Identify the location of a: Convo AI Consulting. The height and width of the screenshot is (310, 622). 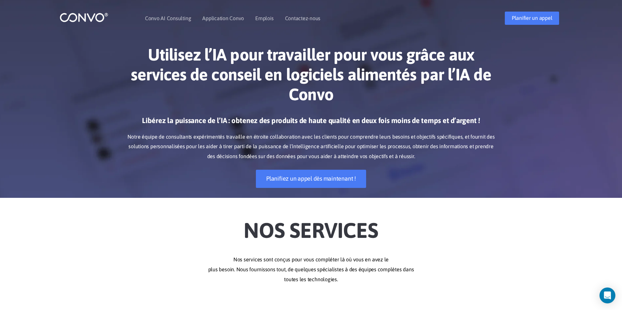
(168, 18).